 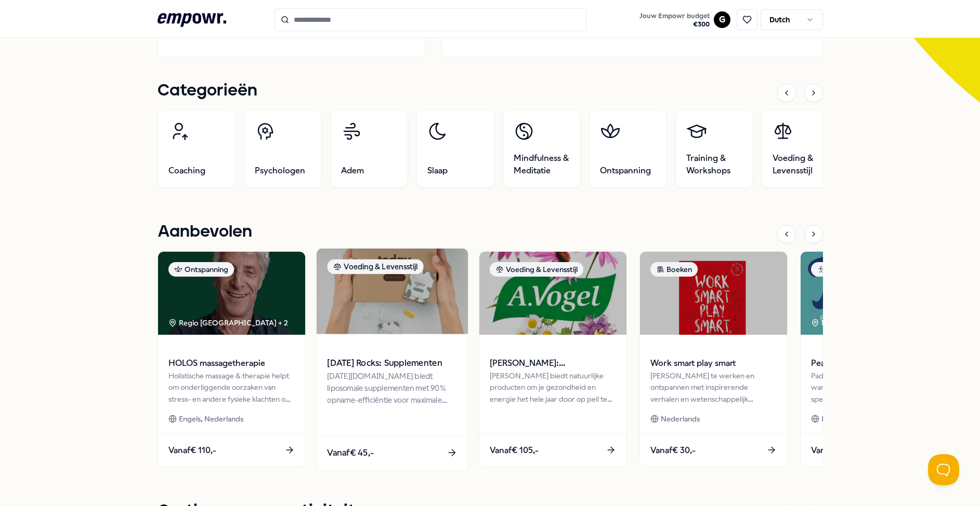 What do you see at coordinates (800, 165) in the screenshot?
I see `span: Voeding & Levensstijl` at bounding box center [800, 165].